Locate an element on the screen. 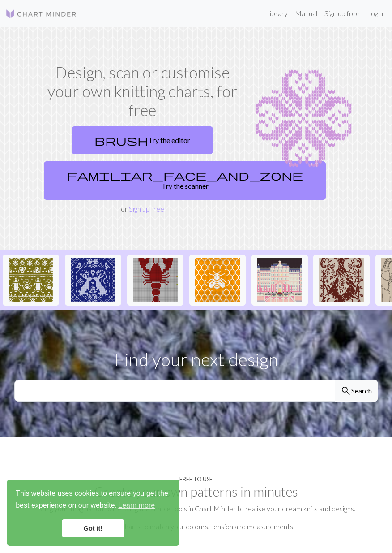 The width and height of the screenshot is (392, 553). button: Repeating bugs is located at coordinates (31, 280).